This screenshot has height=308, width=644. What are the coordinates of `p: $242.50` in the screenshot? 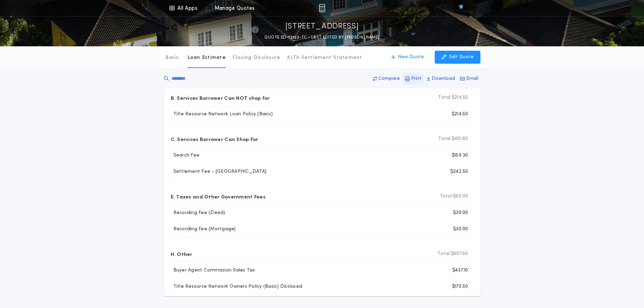 It's located at (459, 172).